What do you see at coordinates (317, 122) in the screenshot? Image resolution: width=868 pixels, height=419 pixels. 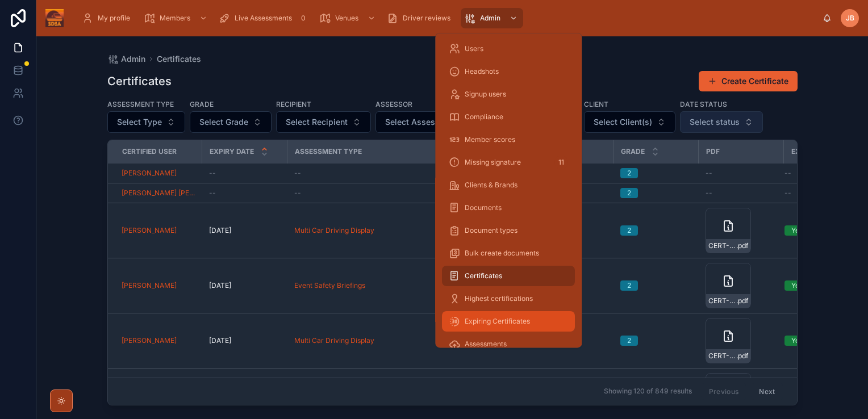 I see `span: Select Recipient` at bounding box center [317, 122].